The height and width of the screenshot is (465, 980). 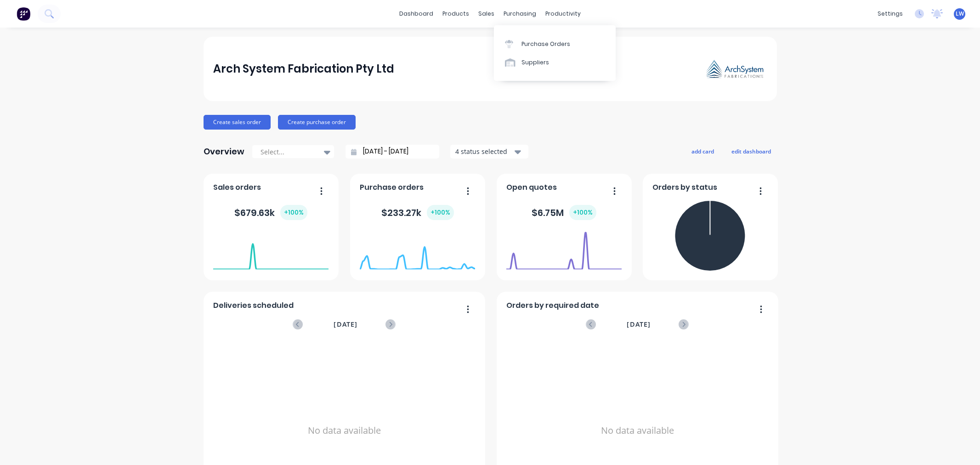 I want to click on a: dashboard, so click(x=417, y=14).